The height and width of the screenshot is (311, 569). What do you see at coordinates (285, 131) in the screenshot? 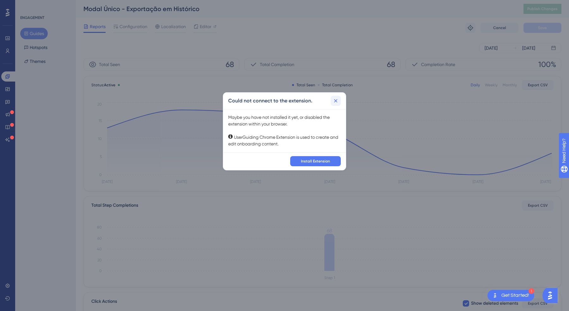
I see `div: Maybe you have not installed it yet, or disabled the extension within your browser. UserGuiding C...` at bounding box center [285, 131].